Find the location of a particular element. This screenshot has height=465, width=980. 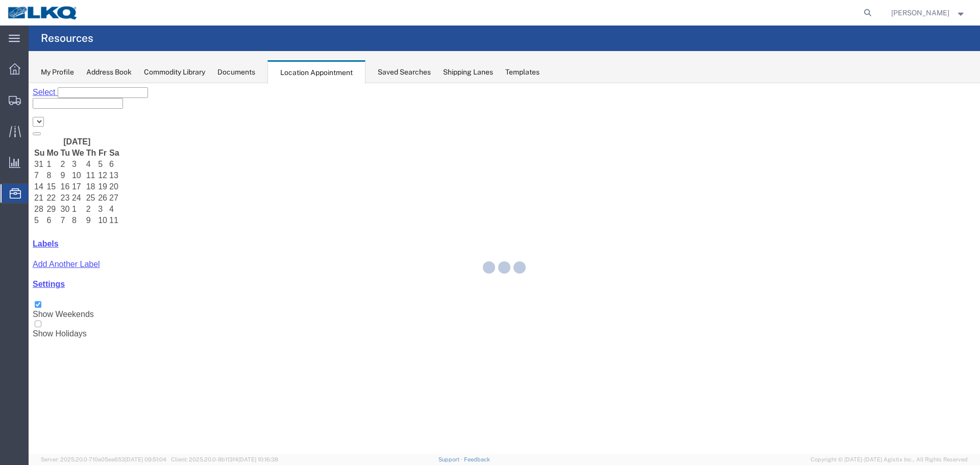

th: Su is located at coordinates (10, 70).